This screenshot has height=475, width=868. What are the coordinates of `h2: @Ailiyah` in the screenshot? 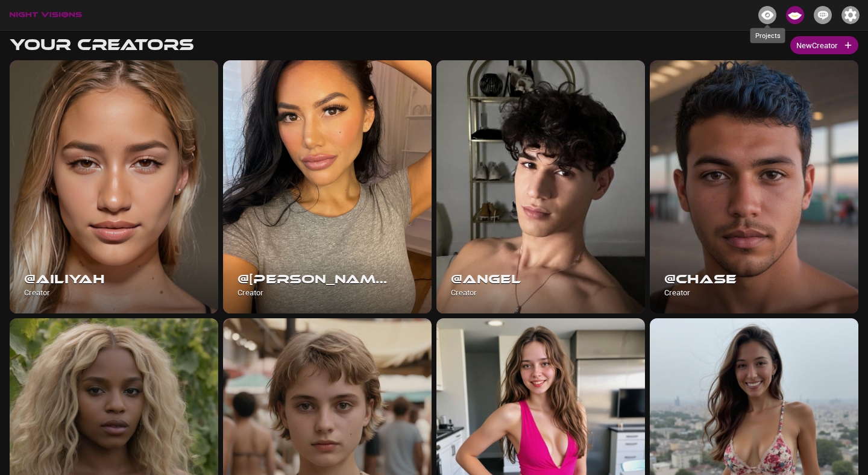 It's located at (100, 279).